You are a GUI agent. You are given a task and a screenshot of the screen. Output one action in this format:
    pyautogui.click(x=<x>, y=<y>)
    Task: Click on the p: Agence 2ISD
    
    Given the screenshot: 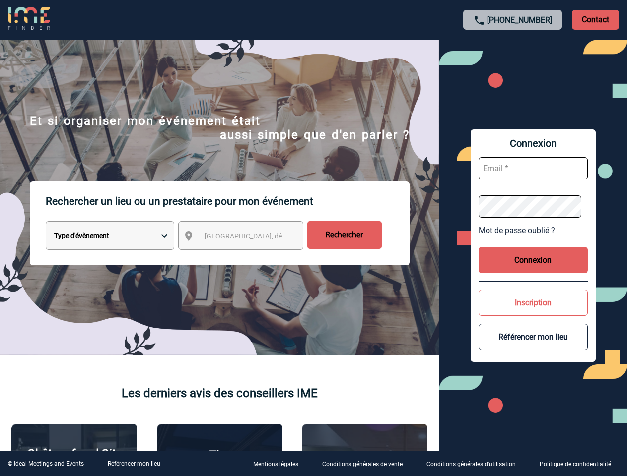 What is the action you would take?
    pyautogui.click(x=364, y=456)
    